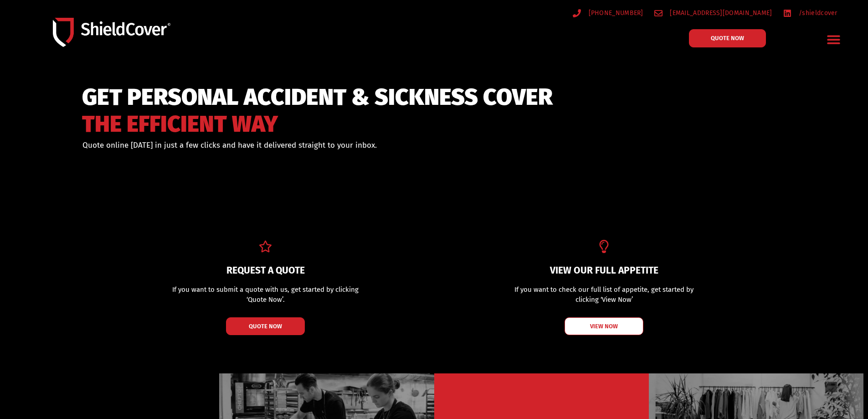 This screenshot has width=868, height=419. What do you see at coordinates (817, 13) in the screenshot?
I see `span: /shieldcover` at bounding box center [817, 13].